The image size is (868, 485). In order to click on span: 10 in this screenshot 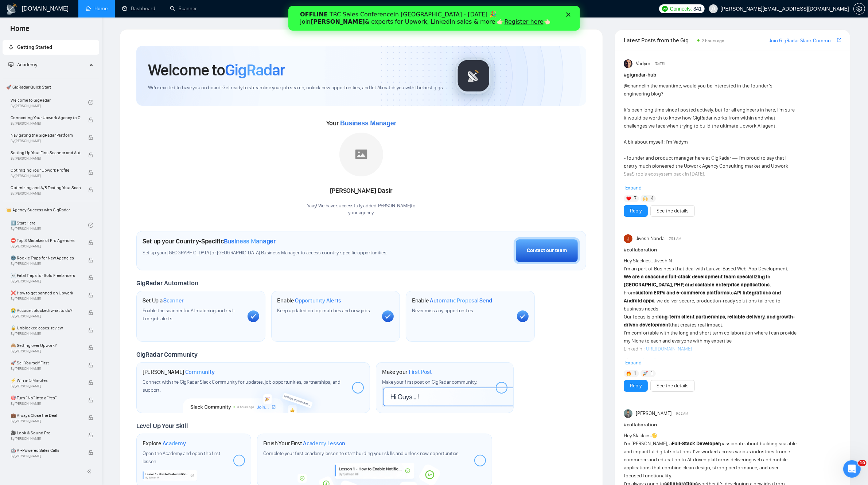, I will do `click(863, 463)`.